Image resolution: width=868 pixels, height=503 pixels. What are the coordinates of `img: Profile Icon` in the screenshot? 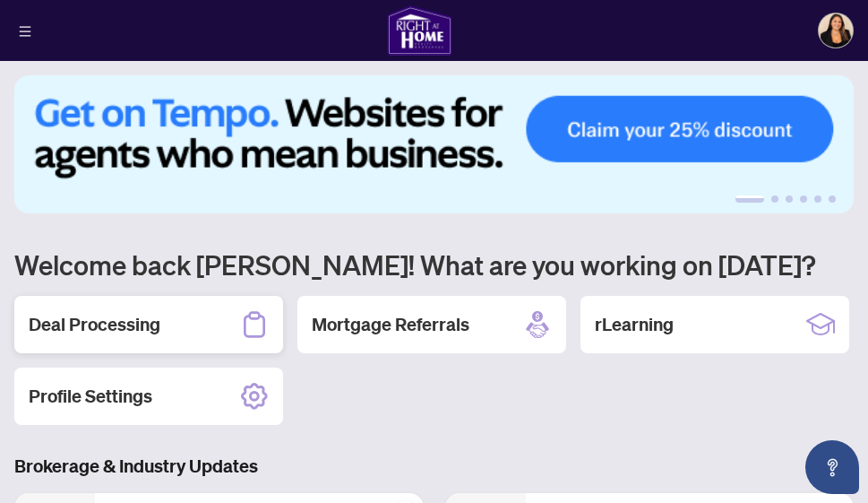 It's located at (836, 31).